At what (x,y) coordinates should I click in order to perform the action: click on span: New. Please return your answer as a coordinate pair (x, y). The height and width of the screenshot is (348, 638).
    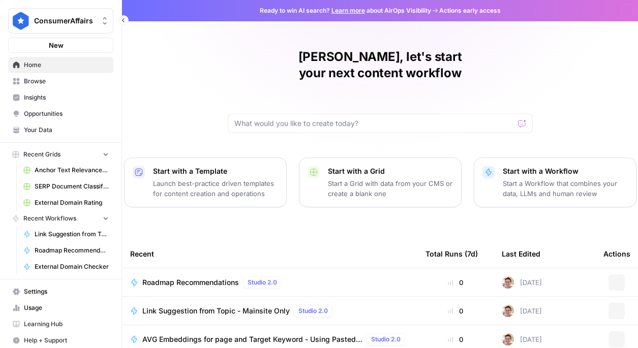
    Looking at the image, I should click on (56, 45).